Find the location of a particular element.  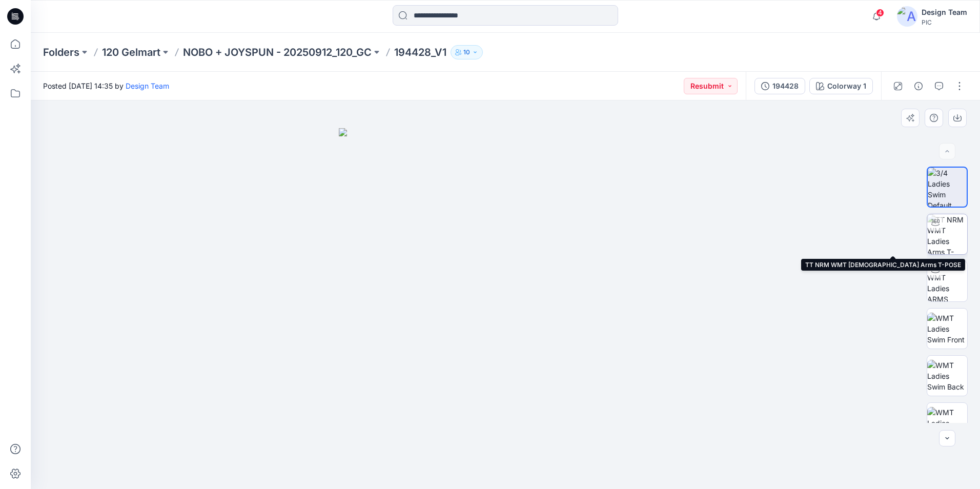

img: eyJhbGciOiJIUzI1NiIsImtpZCI6IjAiLCJzbHQiOiJzZXMiLCJ0eXAiOiJKV1QifQ.eyJkYXRhIjp7InR5cGUiOiJzdG9yYW... is located at coordinates (505, 309).